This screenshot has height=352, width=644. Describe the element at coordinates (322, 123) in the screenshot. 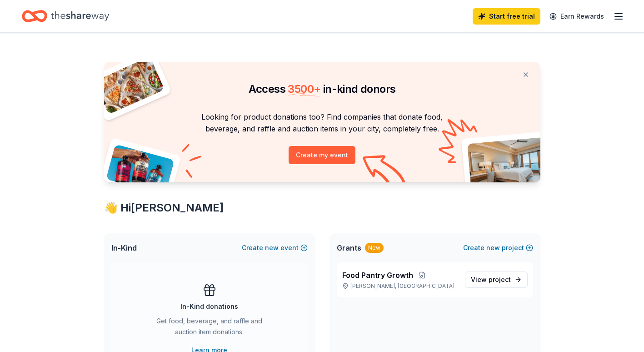

I see `p: Looking for product donations too? Find companies that donate food, beverage, and raffle and auct...` at that location.